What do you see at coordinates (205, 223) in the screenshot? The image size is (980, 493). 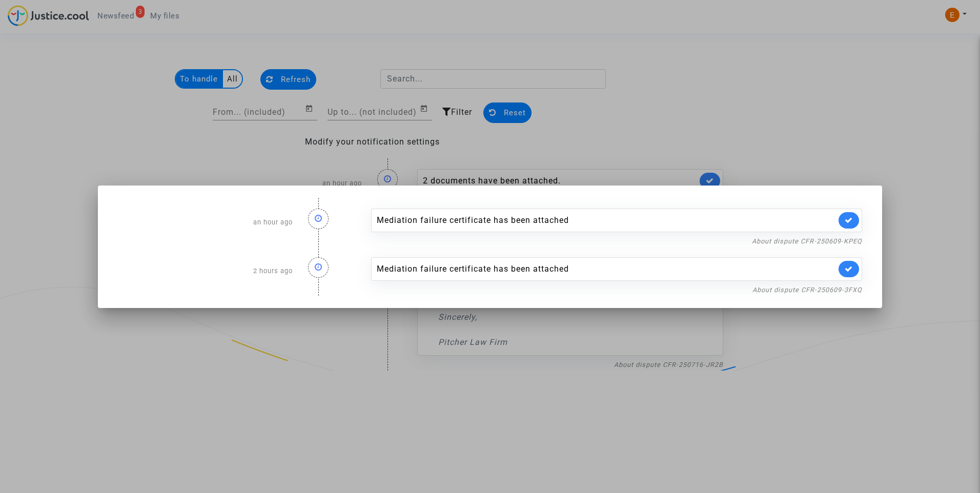 I see `div: an hour ago` at bounding box center [205, 223].